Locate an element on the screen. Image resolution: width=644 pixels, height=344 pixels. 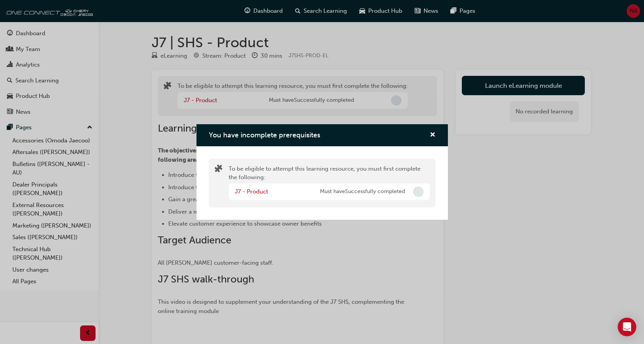
div: Open Intercom Messenger is located at coordinates (627, 327).